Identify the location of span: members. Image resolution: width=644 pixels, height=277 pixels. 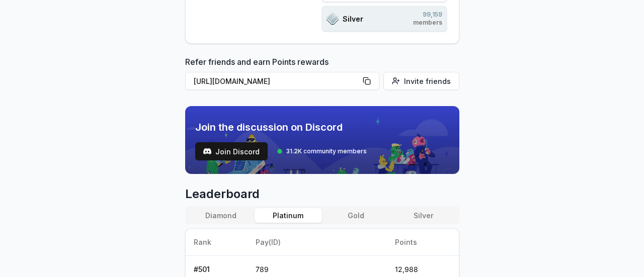
(428, 23).